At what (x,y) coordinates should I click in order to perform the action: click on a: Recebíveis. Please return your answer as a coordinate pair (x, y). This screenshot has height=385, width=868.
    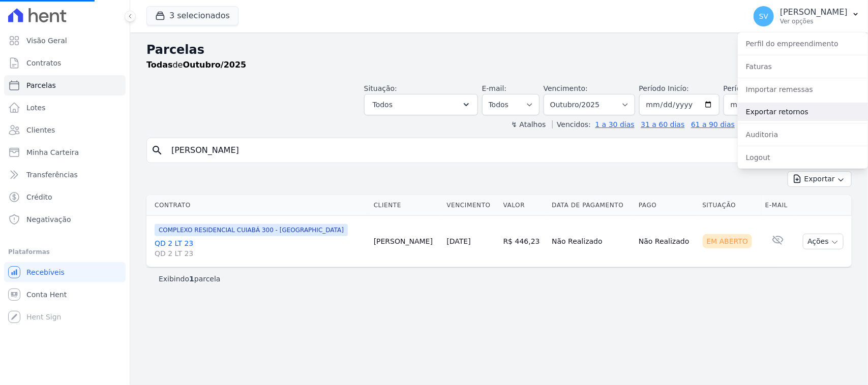
    Looking at the image, I should click on (64, 273).